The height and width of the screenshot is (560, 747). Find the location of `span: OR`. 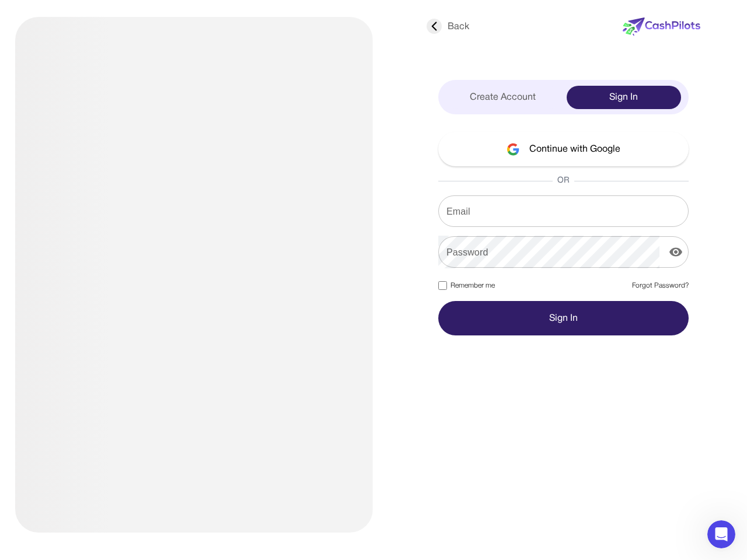

span: OR is located at coordinates (563, 181).